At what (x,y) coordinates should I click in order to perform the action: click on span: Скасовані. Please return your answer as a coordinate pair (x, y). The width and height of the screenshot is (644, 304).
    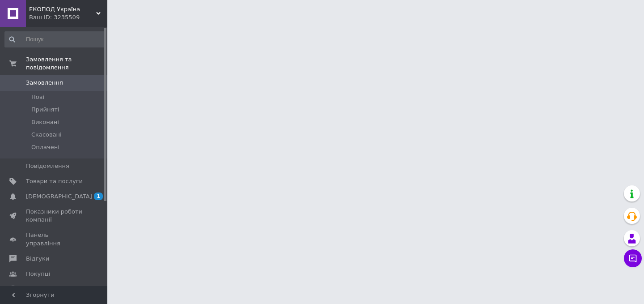
    Looking at the image, I should click on (46, 135).